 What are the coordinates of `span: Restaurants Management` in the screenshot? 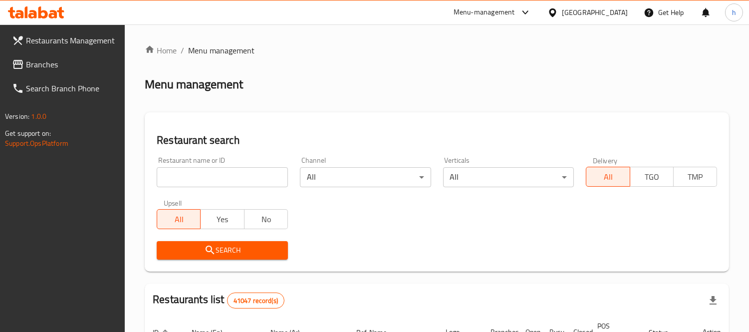 It's located at (71, 40).